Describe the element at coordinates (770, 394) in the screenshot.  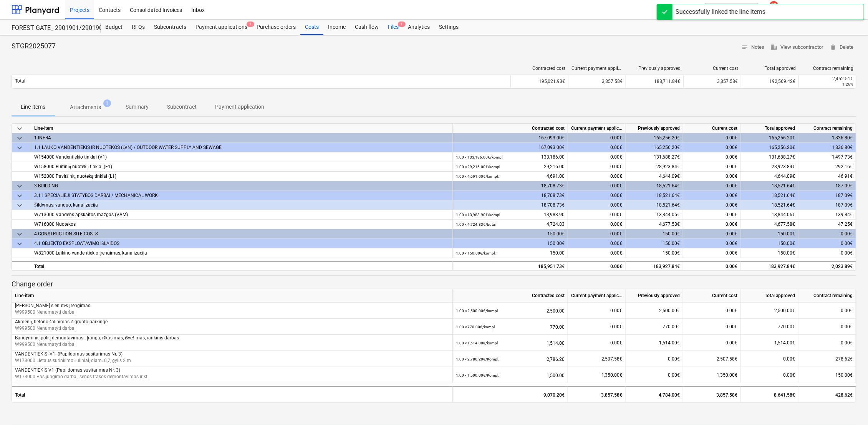
I see `div: 8,641.58€` at that location.